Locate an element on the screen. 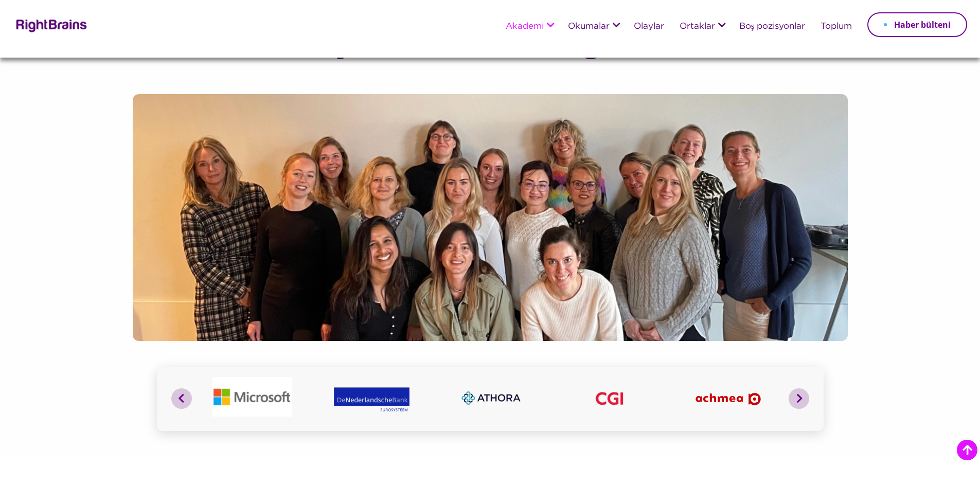 This screenshot has width=980, height=486. font: Olaylar is located at coordinates (648, 26).